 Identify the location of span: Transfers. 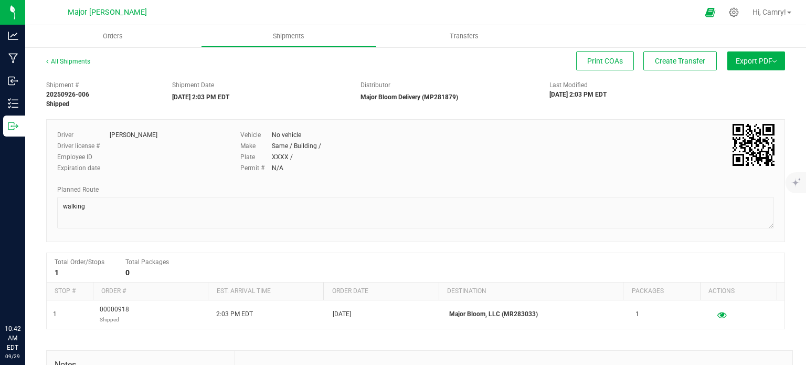
(464, 36).